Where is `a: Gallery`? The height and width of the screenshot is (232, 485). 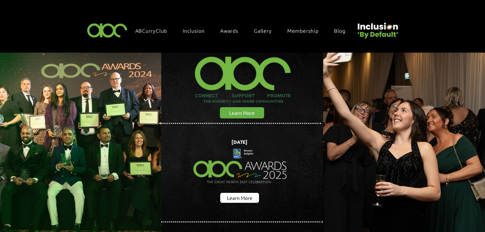
a: Gallery is located at coordinates (266, 30).